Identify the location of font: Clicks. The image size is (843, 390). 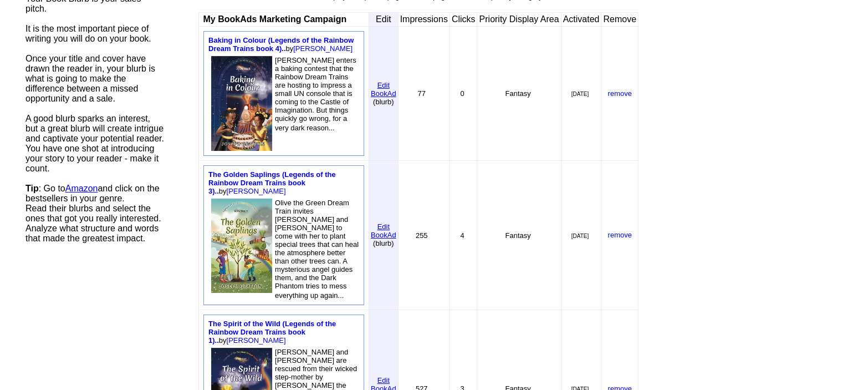
(463, 19).